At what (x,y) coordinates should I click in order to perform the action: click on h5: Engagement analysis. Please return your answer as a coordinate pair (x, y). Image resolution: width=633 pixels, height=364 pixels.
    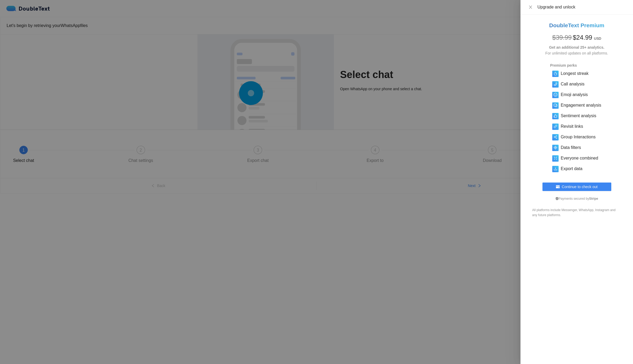
    Looking at the image, I should click on (581, 105).